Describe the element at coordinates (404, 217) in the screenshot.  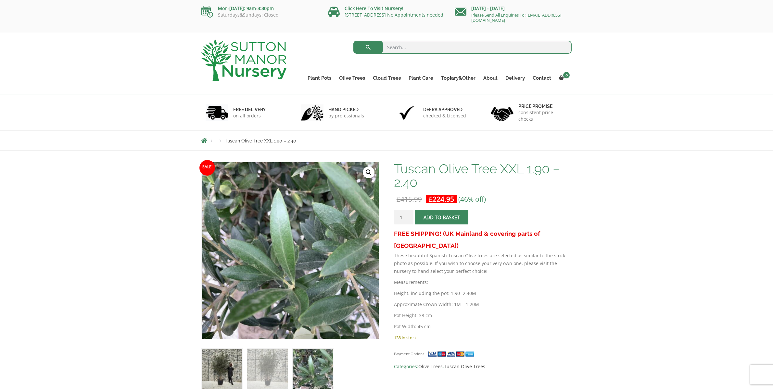
I see `input: Product quantity` at that location.